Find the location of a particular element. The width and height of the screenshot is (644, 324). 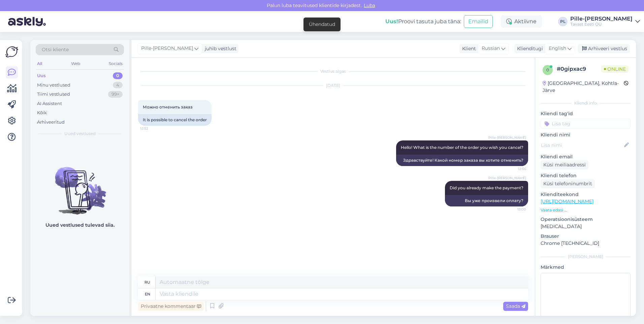

div: Klient is located at coordinates (467, 49).